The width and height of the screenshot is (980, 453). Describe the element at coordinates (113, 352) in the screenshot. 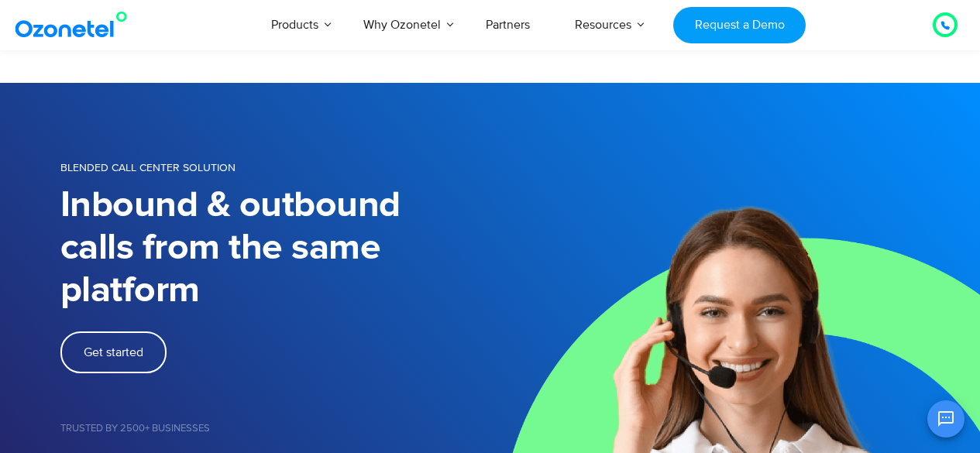

I see `a: Get started` at that location.